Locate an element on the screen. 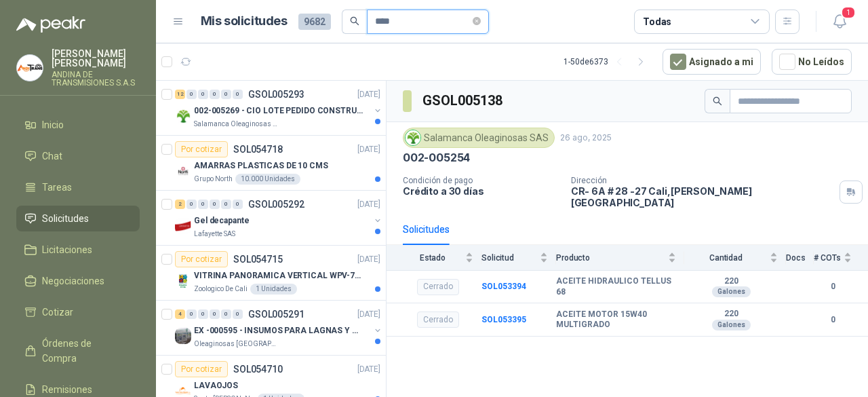 Image resolution: width=868 pixels, height=397 pixels. span: Chat is located at coordinates (52, 156).